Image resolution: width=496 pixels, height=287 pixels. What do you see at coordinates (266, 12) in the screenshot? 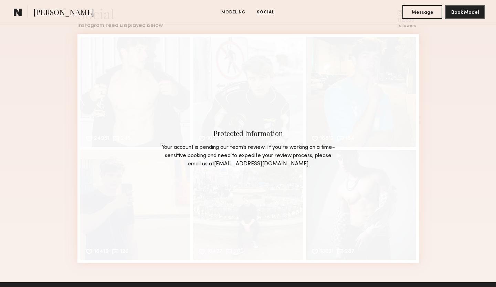
I see `a: Social` at bounding box center [266, 12].